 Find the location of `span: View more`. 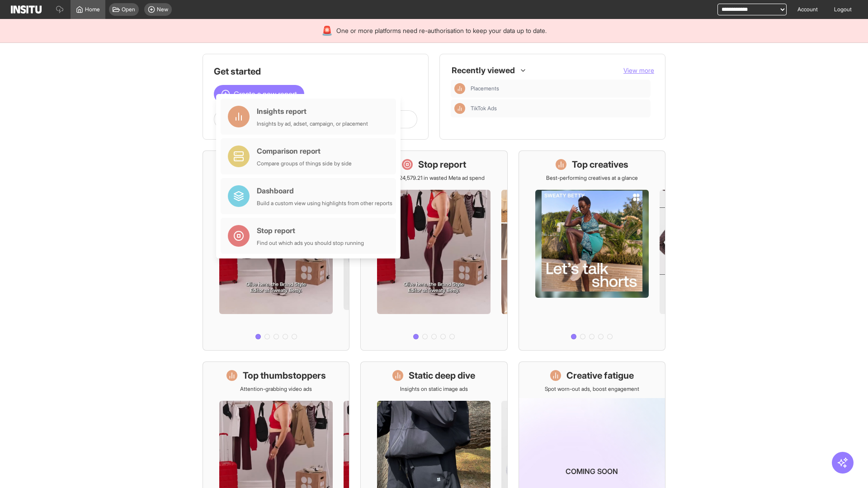

span: View more is located at coordinates (639, 70).